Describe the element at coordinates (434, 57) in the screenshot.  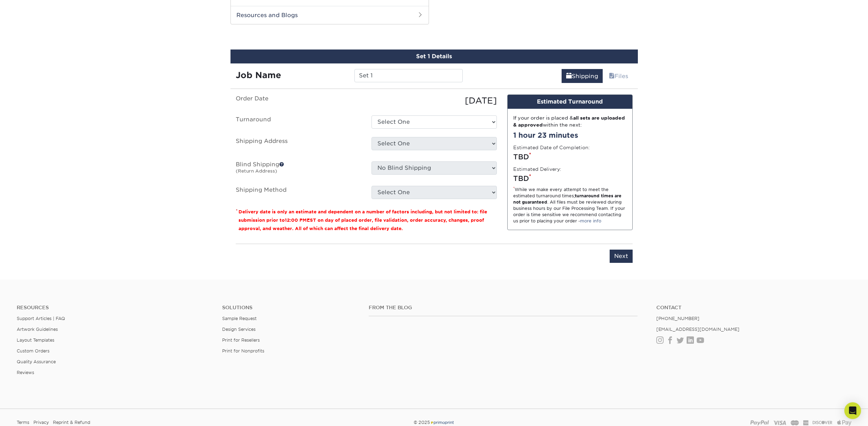
I see `div: Set 1 Details` at that location.